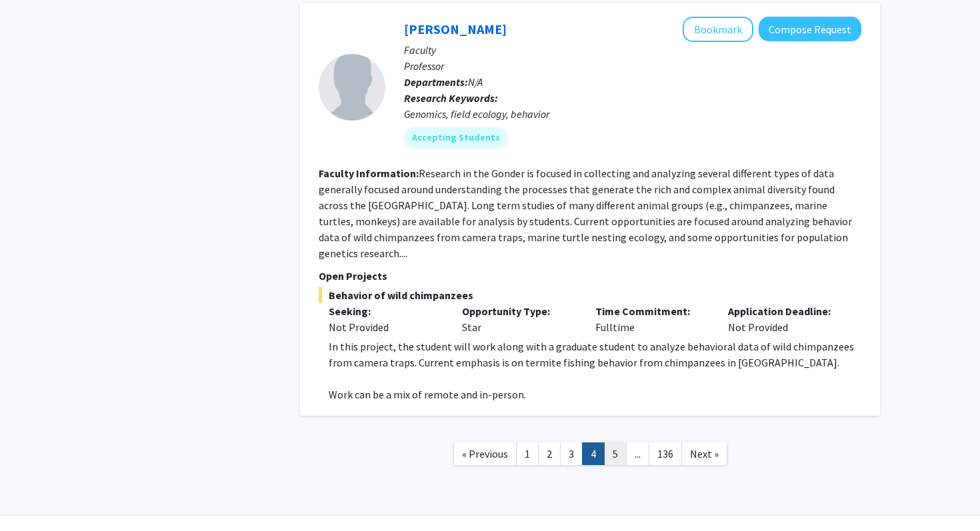 The image size is (980, 531). Describe the element at coordinates (593, 454) in the screenshot. I see `a: 4` at that location.